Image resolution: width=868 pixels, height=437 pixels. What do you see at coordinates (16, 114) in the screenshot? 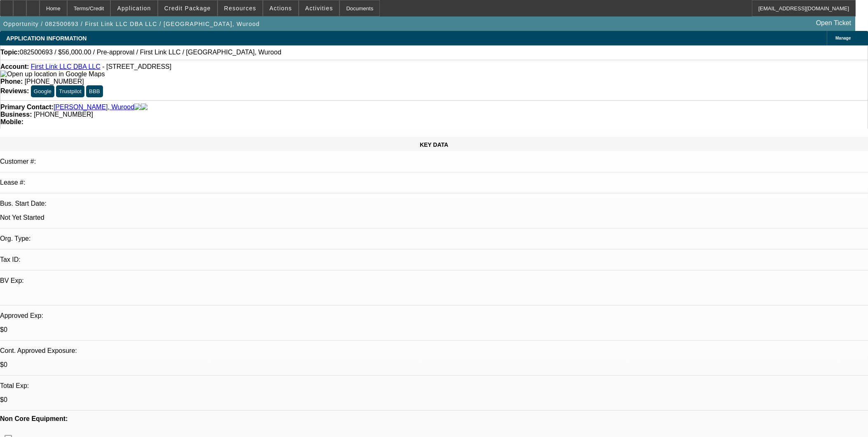
I see `strong: Business:` at bounding box center [16, 114].